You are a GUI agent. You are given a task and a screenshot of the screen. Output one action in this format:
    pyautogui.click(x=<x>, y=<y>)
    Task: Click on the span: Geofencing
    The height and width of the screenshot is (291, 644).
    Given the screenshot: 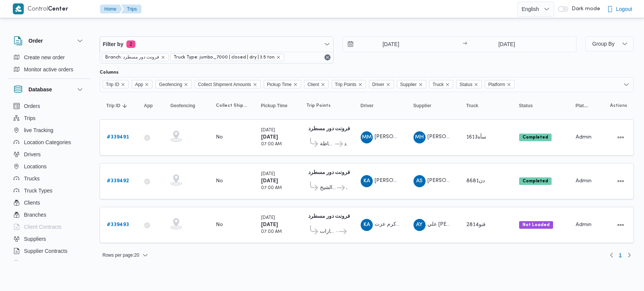 What is the action you would take?
    pyautogui.click(x=183, y=106)
    